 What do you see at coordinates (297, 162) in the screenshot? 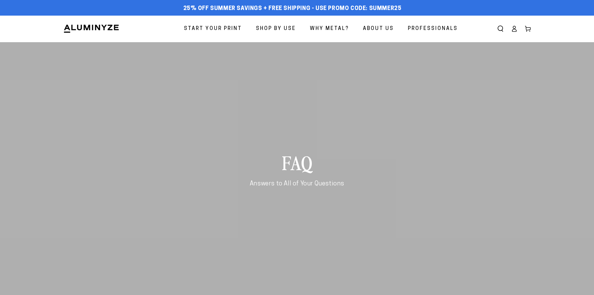
I see `h2: FAQ` at bounding box center [297, 162].